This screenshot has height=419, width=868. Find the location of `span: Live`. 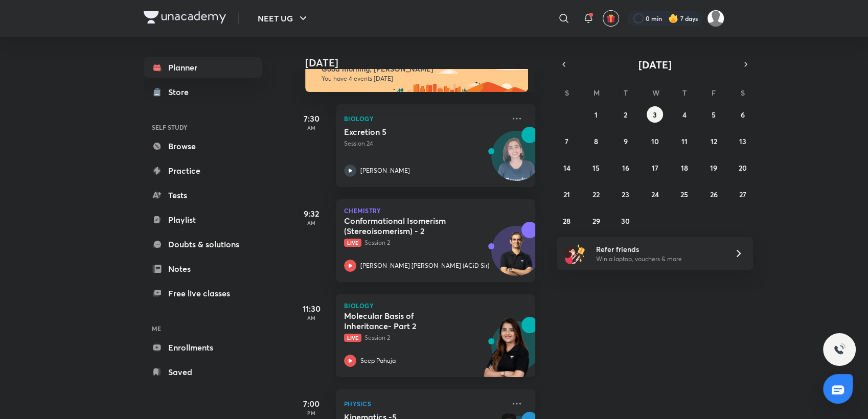

span: Live is located at coordinates (353, 243).